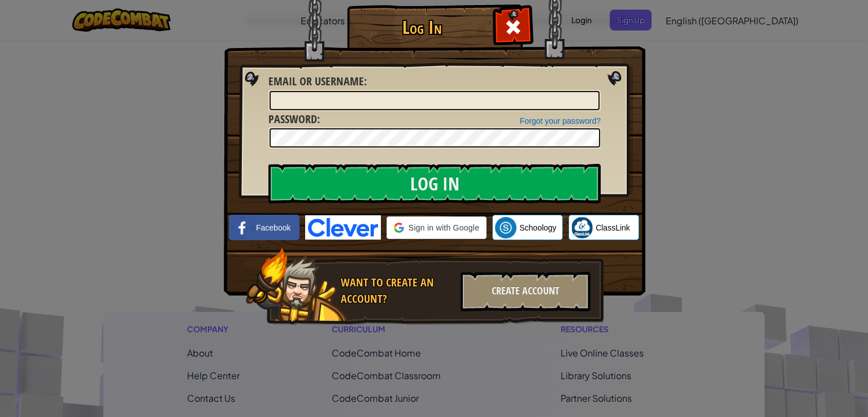 This screenshot has height=417, width=868. What do you see at coordinates (343, 227) in the screenshot?
I see `img: clever-logo-blue.png` at bounding box center [343, 227].